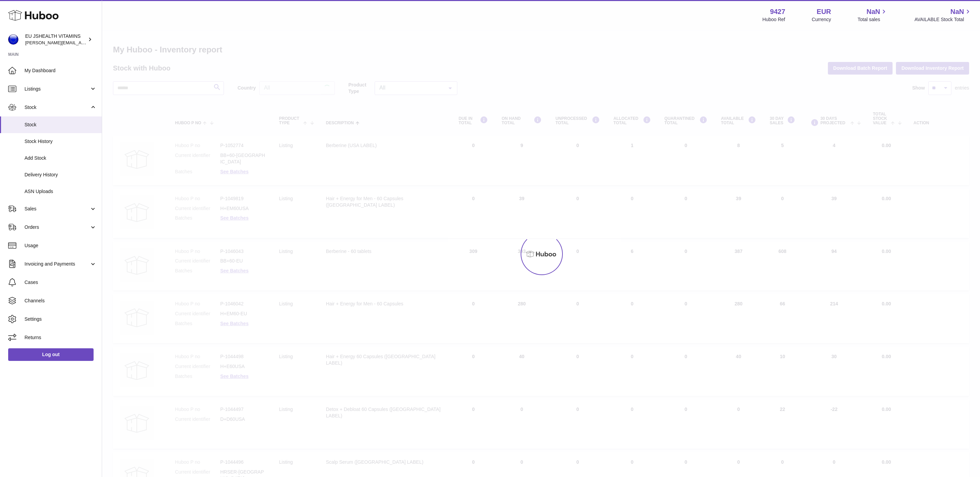  I want to click on span: Add Stock, so click(61, 158).